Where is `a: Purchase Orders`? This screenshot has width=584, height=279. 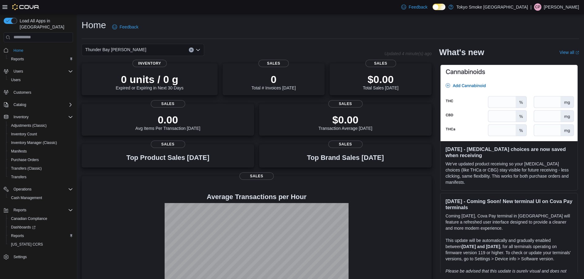 a: Purchase Orders is located at coordinates (25, 160).